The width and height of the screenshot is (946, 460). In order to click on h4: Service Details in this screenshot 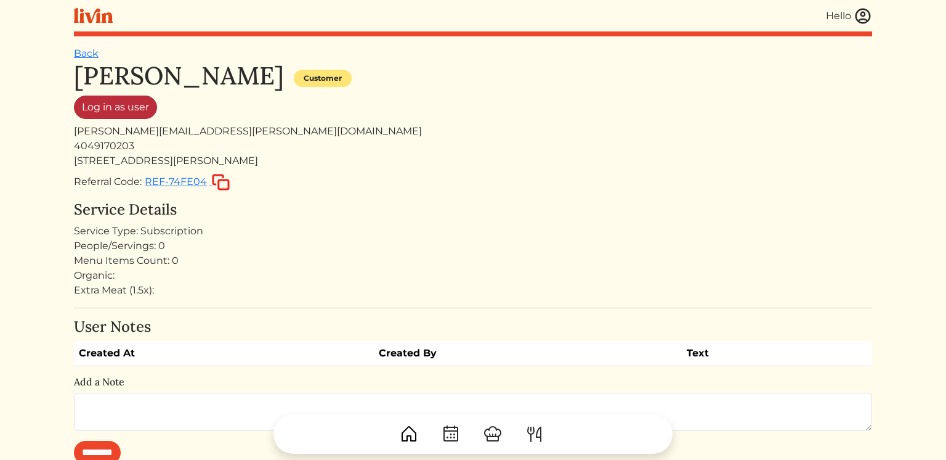, I will do `click(473, 209)`.